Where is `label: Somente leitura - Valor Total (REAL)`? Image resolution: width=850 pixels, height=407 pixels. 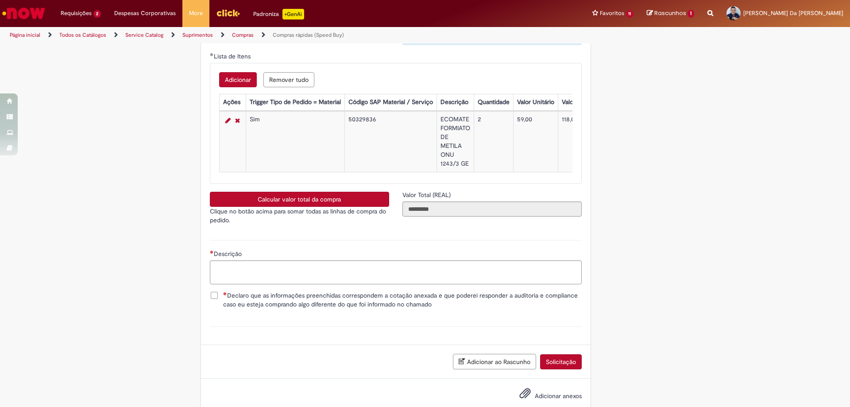
label: Somente leitura - Valor Total (REAL) is located at coordinates (427, 195).